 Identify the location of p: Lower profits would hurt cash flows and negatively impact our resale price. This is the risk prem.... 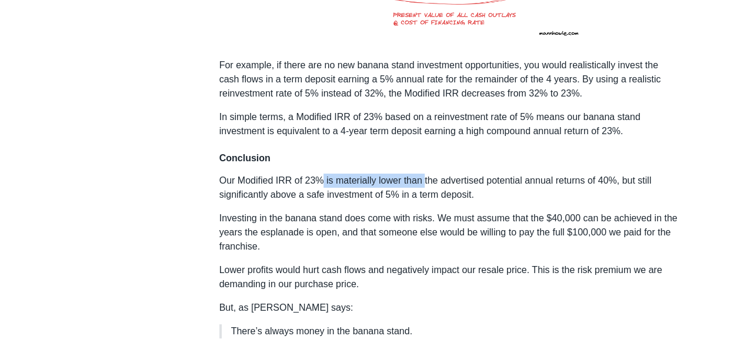
(449, 277).